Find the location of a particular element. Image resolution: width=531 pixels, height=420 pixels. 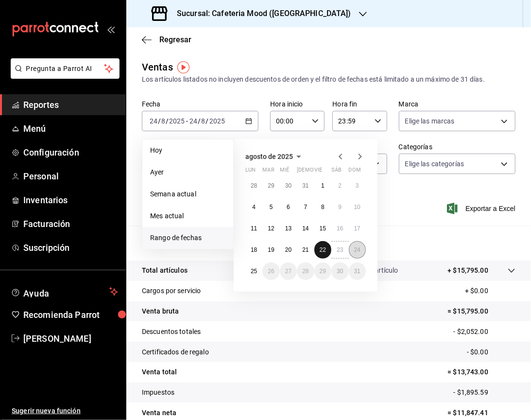

button: 10 de agosto de 2025 is located at coordinates (357, 207).